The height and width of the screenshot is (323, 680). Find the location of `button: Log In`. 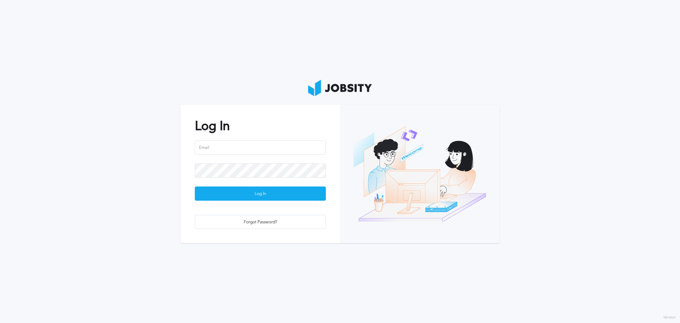

button: Log In is located at coordinates (260, 193).